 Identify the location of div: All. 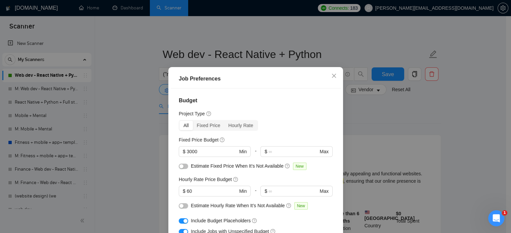
(186, 126).